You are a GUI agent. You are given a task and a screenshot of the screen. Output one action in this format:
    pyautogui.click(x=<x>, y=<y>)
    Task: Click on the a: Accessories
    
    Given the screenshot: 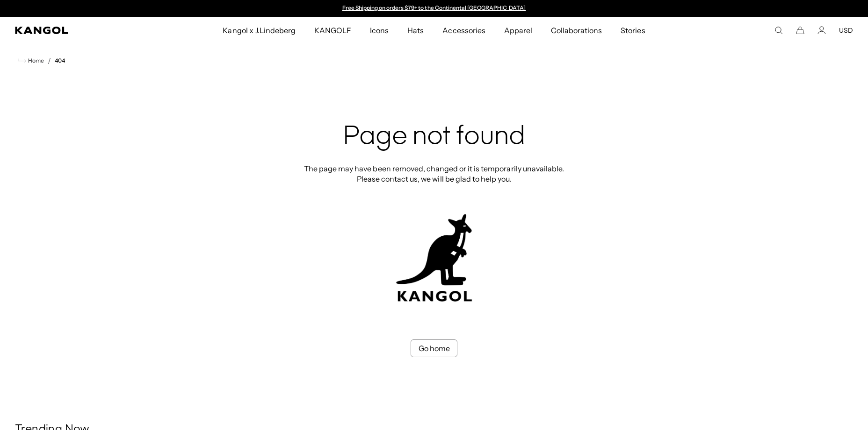 What is the action you would take?
    pyautogui.click(x=464, y=30)
    